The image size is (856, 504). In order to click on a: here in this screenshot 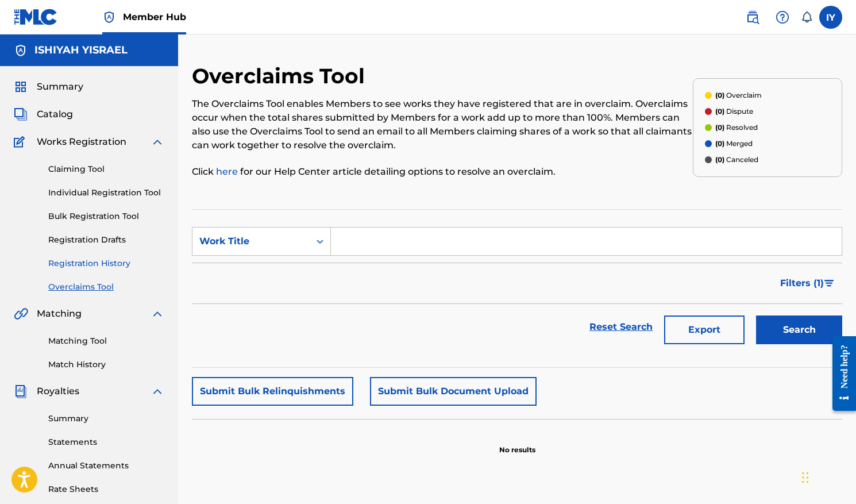, I will do `click(228, 171)`.